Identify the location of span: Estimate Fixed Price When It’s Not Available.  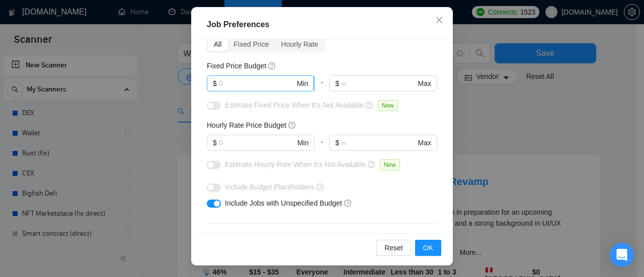
(295, 105).